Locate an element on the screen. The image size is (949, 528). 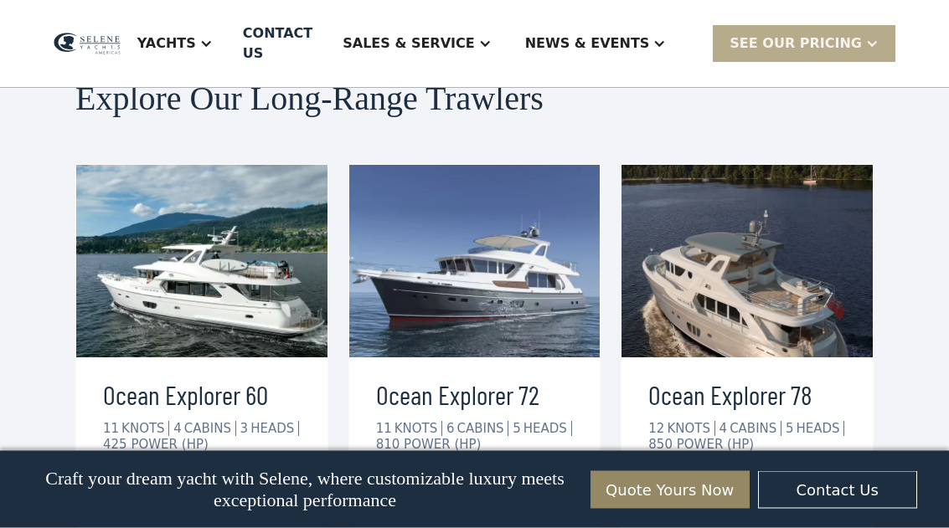
div: 850 is located at coordinates (660, 445).